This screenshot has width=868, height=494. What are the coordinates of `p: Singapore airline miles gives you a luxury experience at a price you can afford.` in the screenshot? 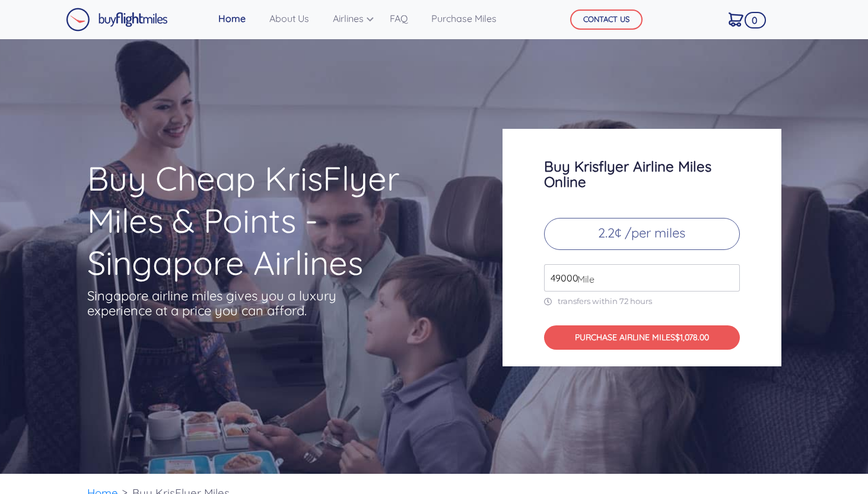 It's located at (221, 304).